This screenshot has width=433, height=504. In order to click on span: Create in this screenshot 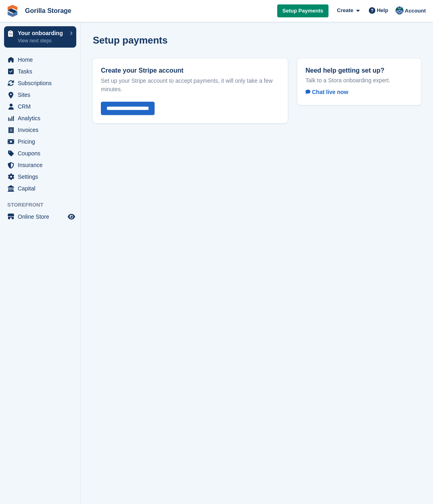, I will do `click(345, 10)`.